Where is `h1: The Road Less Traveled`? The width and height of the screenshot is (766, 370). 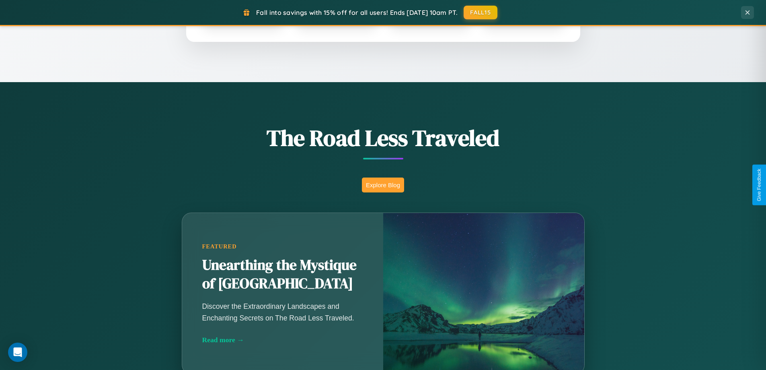 h1: The Road Less Traveled is located at coordinates (383, 138).